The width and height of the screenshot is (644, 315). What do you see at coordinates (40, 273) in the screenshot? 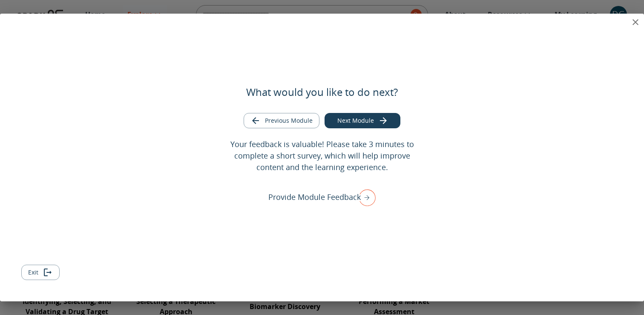
I see `button: Exit module` at bounding box center [40, 273].